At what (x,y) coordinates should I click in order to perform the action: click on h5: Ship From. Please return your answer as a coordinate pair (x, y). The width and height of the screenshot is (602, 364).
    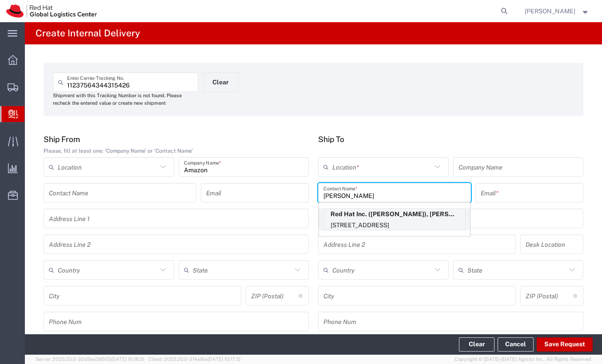
    Looking at the image, I should click on (176, 139).